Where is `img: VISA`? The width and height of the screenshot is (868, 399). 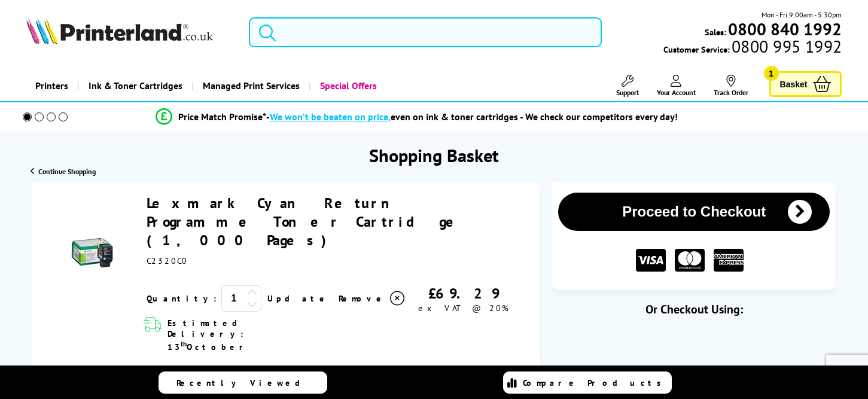
img: VISA is located at coordinates (651, 260).